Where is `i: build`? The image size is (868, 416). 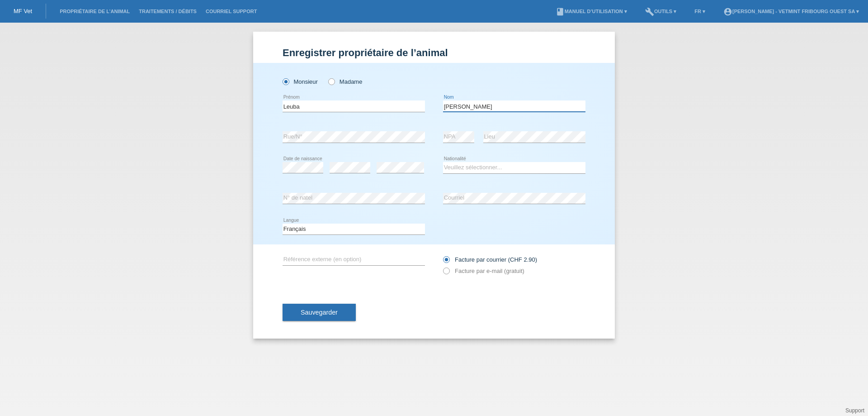 i: build is located at coordinates (650, 12).